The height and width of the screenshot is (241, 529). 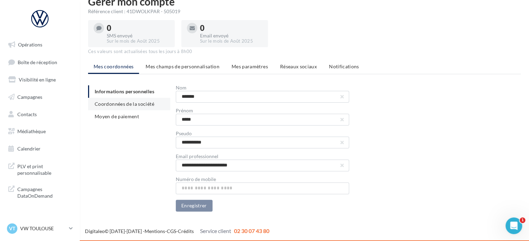 I want to click on span: Boîte de réception, so click(x=37, y=62).